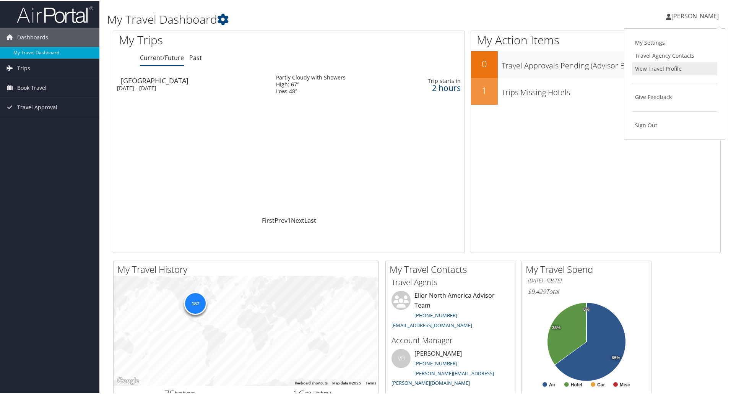  What do you see at coordinates (195, 57) in the screenshot?
I see `a: Past` at bounding box center [195, 57].